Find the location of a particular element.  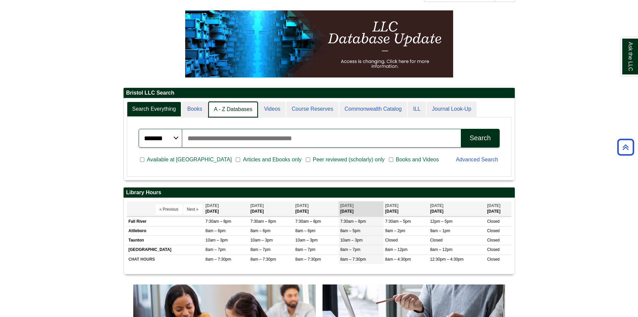

h2: Library Hours is located at coordinates (319, 192).